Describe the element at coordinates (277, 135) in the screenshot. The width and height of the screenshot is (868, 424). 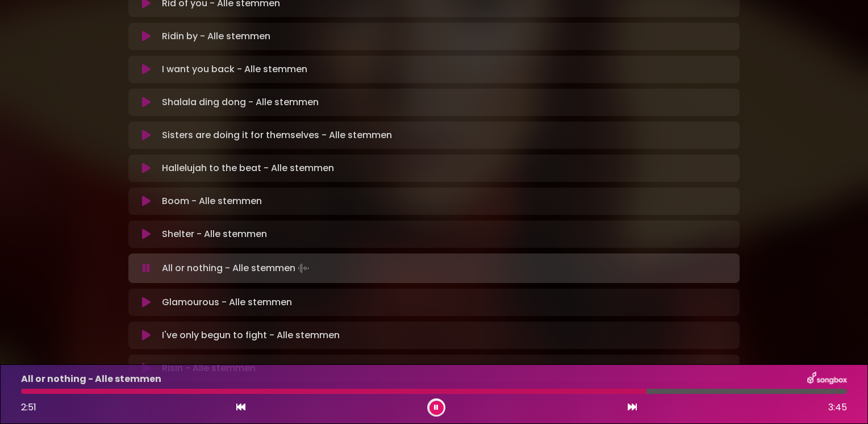
I see `p: Sisters are doing it for themselves - Alle stemmen` at that location.